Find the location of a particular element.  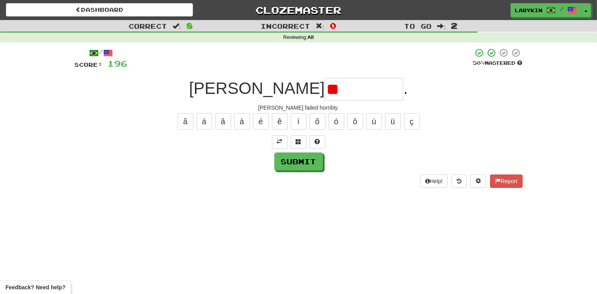

button: à is located at coordinates (242, 122).